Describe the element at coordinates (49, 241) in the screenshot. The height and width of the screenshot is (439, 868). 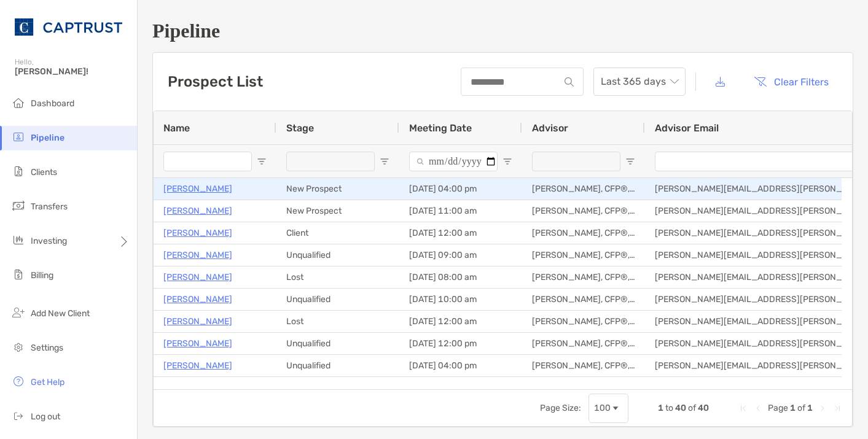
I see `span: Investing` at that location.